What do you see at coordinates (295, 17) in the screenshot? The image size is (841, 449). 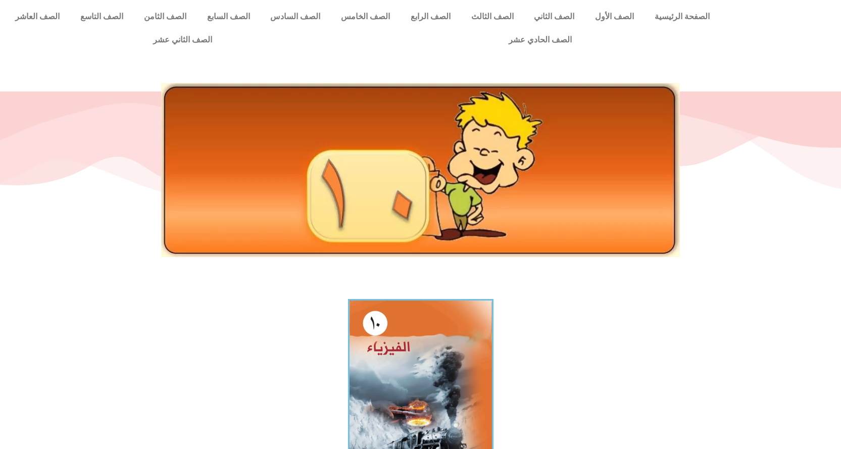 I see `a: الصف السادس` at bounding box center [295, 17].